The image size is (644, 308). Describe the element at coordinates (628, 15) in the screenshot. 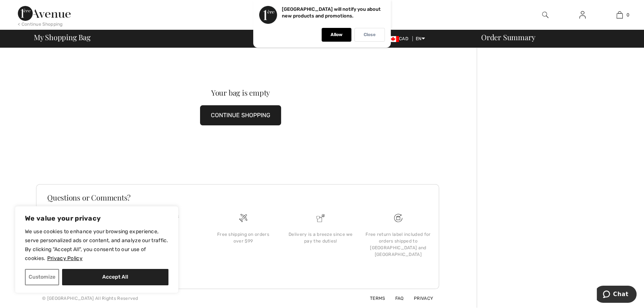

I see `span: 0` at that location.